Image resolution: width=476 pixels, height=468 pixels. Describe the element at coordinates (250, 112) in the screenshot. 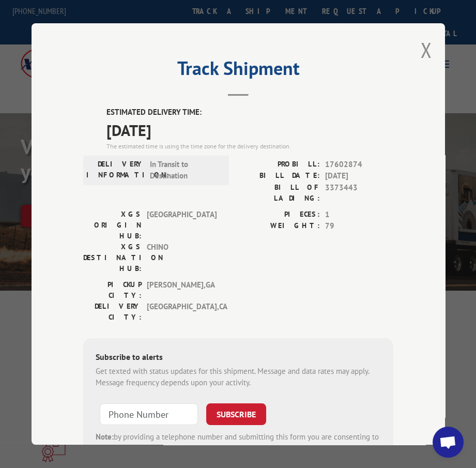

I see `label: ESTIMATED DELIVERY TIME:` at that location.